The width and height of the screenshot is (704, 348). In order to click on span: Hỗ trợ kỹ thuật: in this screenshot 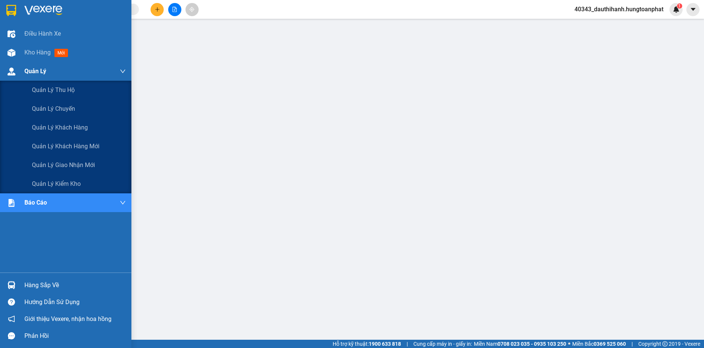, I will do `click(367, 344)`.